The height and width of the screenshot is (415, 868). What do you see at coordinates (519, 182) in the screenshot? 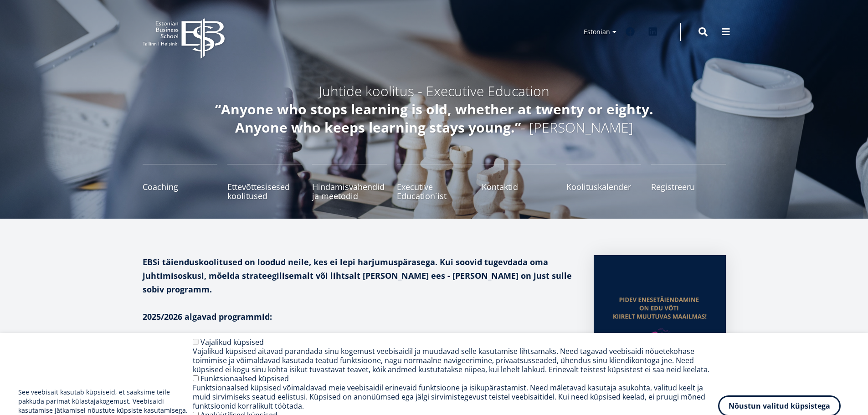
I see `a: Kontaktid` at bounding box center [519, 182].